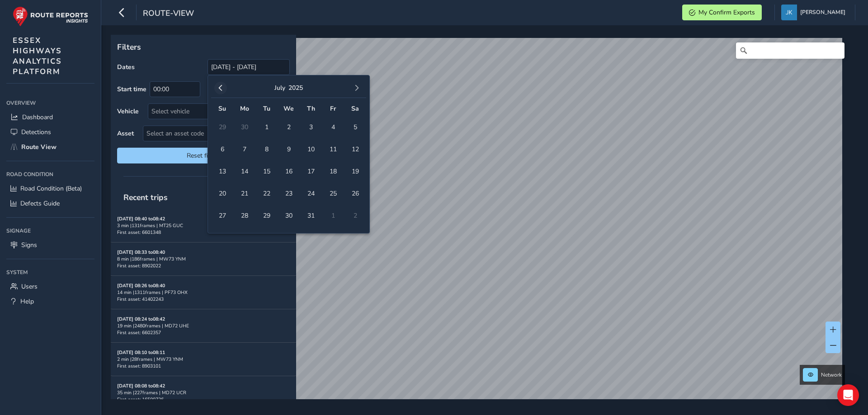 The width and height of the screenshot is (868, 415). I want to click on span: route-view, so click(168, 14).